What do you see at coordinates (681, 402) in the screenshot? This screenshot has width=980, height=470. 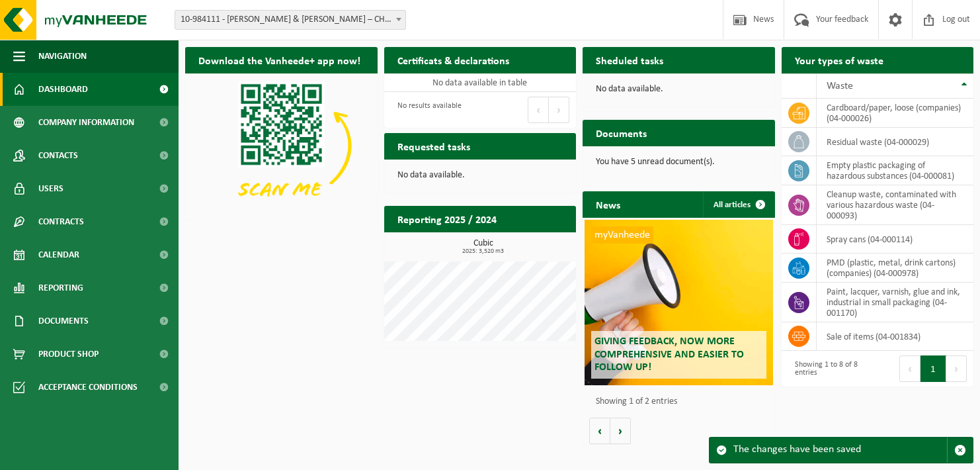 I see `p: Showing 1 of 2 entries` at bounding box center [681, 402].